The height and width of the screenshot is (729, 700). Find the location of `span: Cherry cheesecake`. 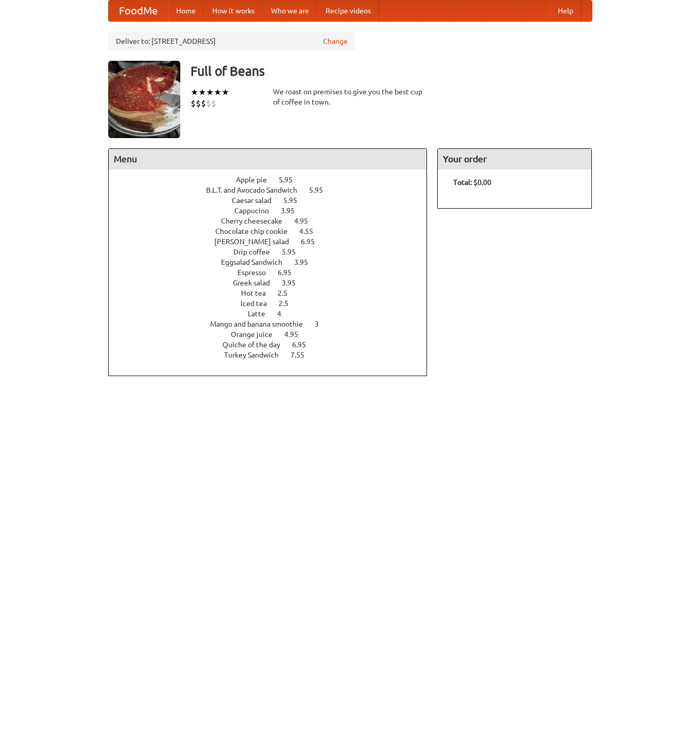

span: Cherry cheesecake is located at coordinates (257, 221).